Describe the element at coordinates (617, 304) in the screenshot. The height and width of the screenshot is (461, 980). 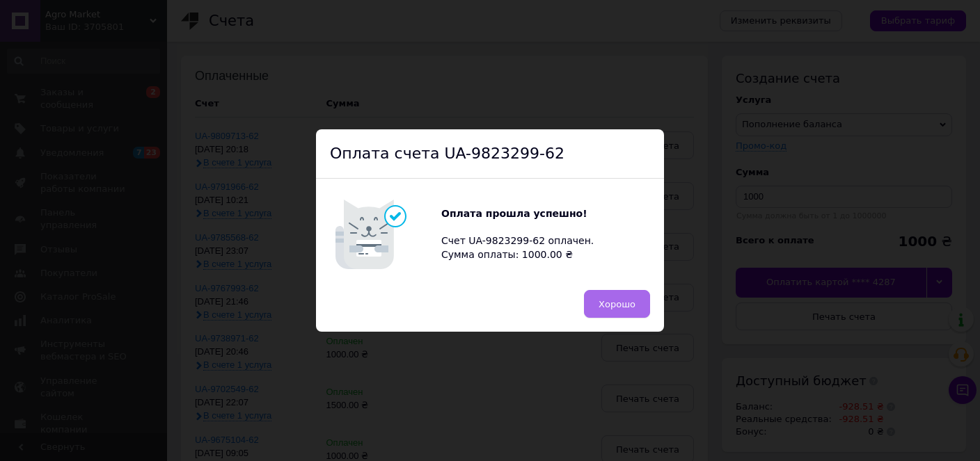
I see `span: Хорошо` at that location.